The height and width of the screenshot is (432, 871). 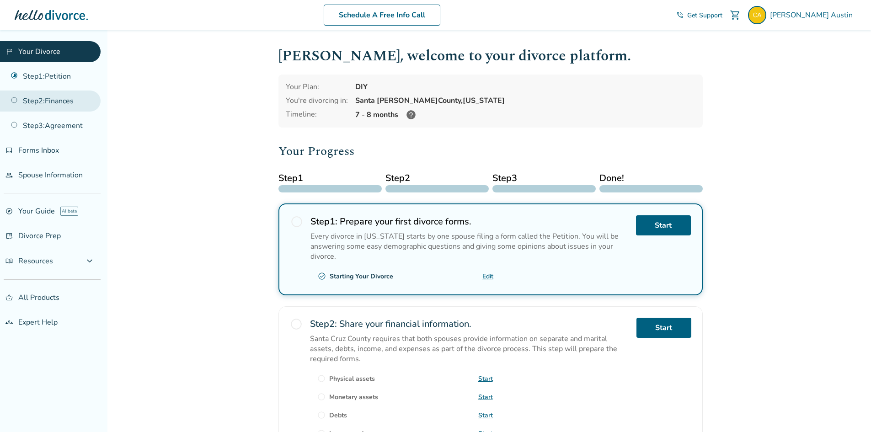 I want to click on span: Step 3, so click(x=544, y=178).